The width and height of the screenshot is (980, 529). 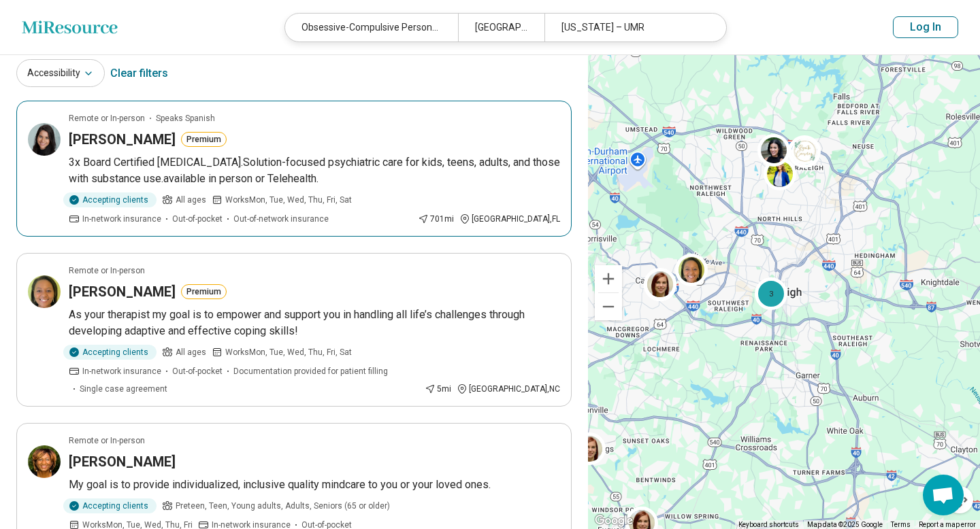 I want to click on span: Preteen, Teen, Young adults, Adults, Seniors (65 or older), so click(x=283, y=507).